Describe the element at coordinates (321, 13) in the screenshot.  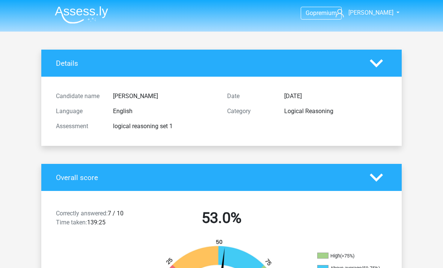
I see `a: Gopremium` at that location.